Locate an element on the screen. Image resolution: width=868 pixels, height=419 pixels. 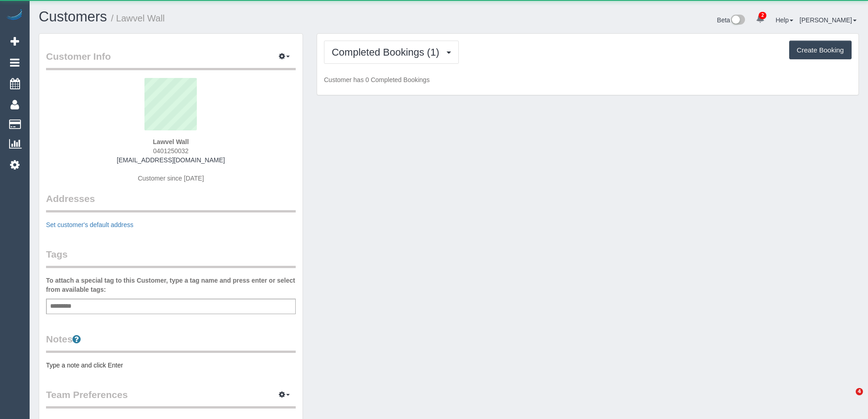
span: 0401250032 is located at coordinates (171, 151).